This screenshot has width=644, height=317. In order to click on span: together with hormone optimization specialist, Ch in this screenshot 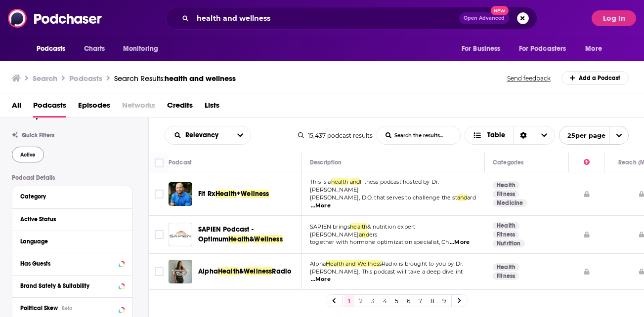, I will do `click(379, 242)`.